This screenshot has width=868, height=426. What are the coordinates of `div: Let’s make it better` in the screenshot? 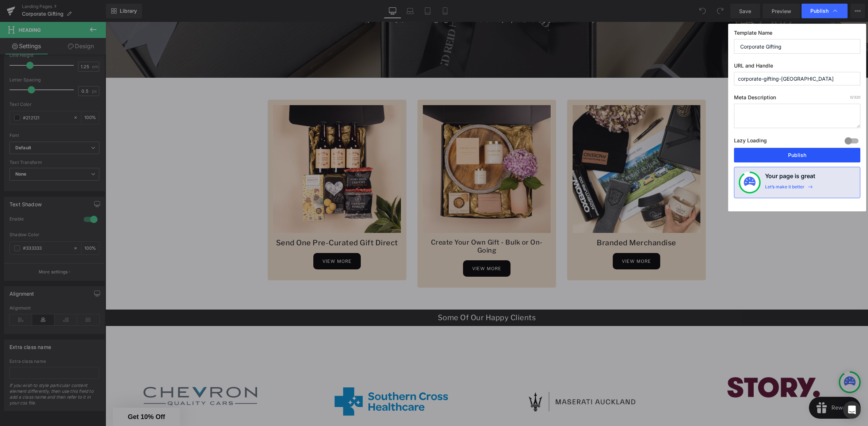 It's located at (785, 188).